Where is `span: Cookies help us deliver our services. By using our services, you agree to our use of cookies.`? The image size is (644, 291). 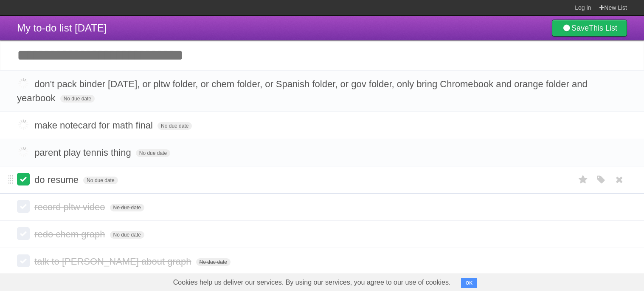
span: Cookies help us deliver our services. By using our services, you agree to our use of cookies. is located at coordinates (312, 282).